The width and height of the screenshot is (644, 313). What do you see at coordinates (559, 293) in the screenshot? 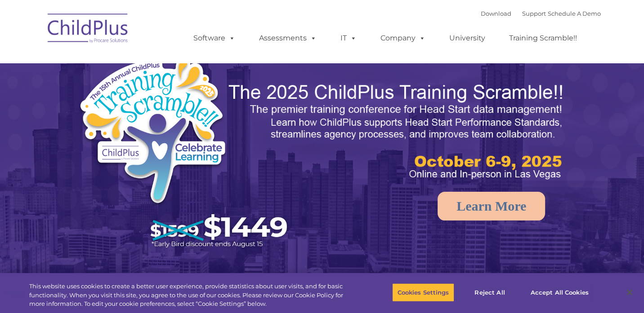
I see `button: Accept All Cookies` at bounding box center [559, 293].